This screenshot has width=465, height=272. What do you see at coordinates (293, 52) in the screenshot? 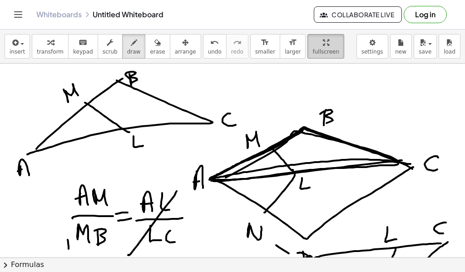
I see `span: larger` at bounding box center [293, 52].